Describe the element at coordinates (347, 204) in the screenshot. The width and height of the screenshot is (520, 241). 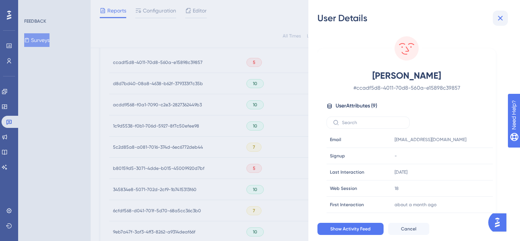
I see `span: First Interaction` at that location.